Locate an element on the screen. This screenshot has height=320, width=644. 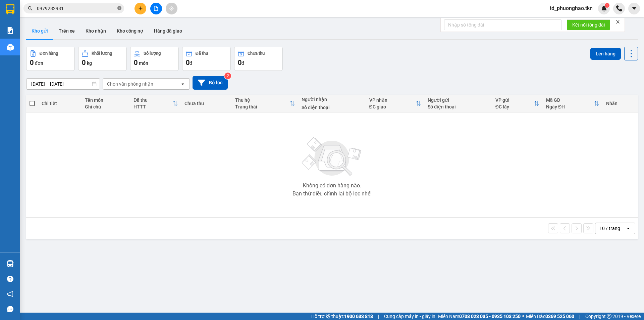
button: file-add is located at coordinates (156, 8).